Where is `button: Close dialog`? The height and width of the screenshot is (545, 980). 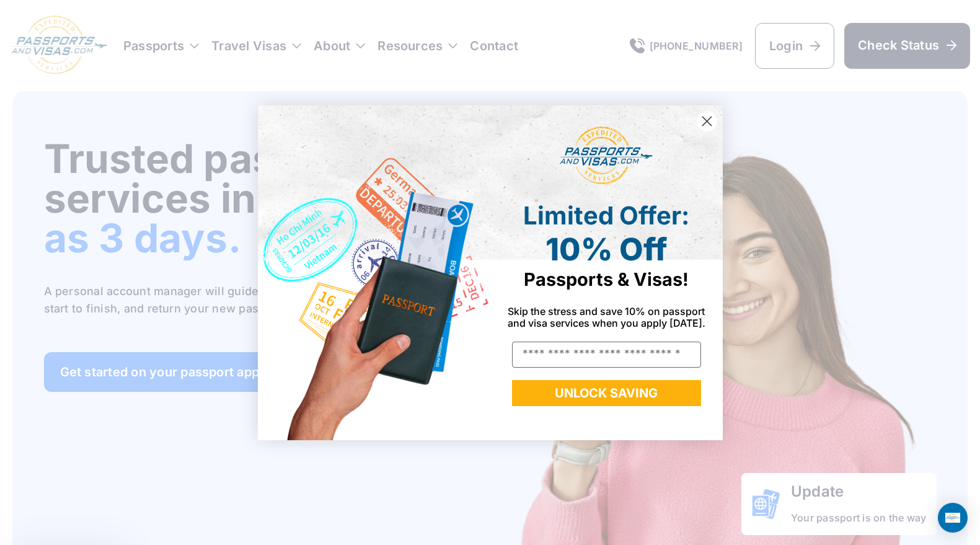
button: Close dialog is located at coordinates (707, 121).